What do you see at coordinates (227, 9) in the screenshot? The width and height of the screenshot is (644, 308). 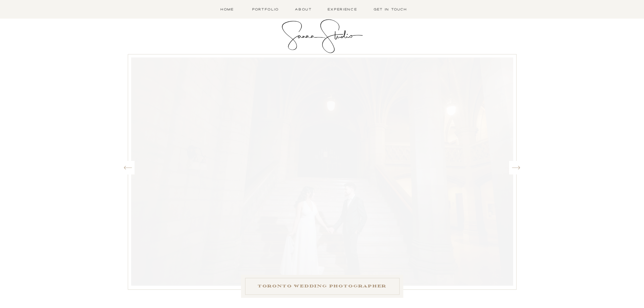 I see `nav: Home` at bounding box center [227, 9].